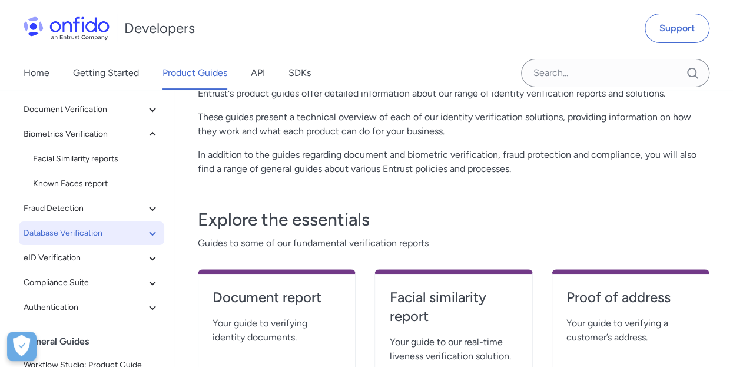 This screenshot has height=367, width=733. I want to click on a: Home, so click(37, 73).